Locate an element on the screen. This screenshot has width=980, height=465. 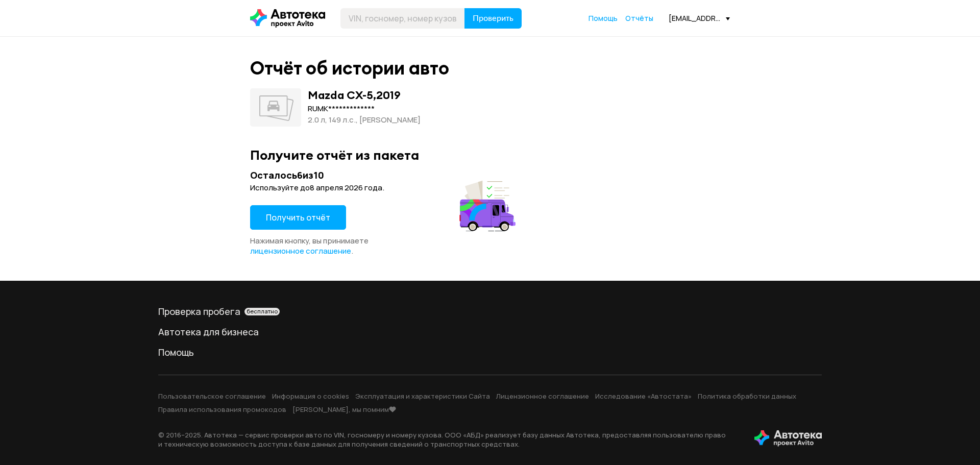
a: Исследование «Автостата» is located at coordinates (643, 396).